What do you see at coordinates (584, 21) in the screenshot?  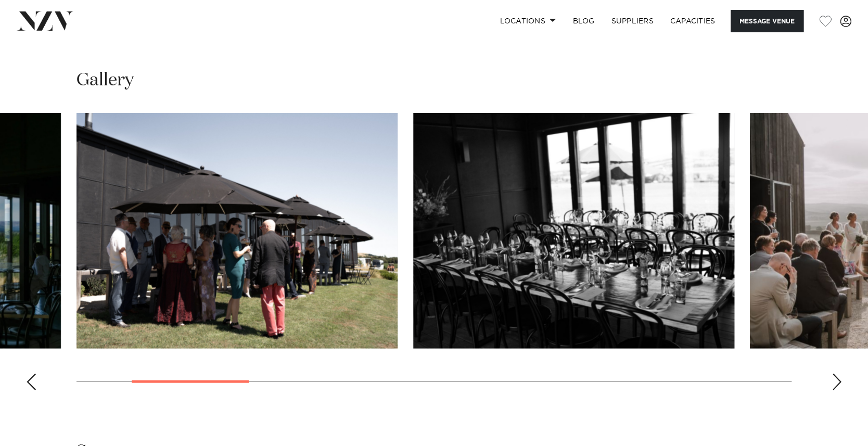 I see `a: BLOG` at bounding box center [584, 21].